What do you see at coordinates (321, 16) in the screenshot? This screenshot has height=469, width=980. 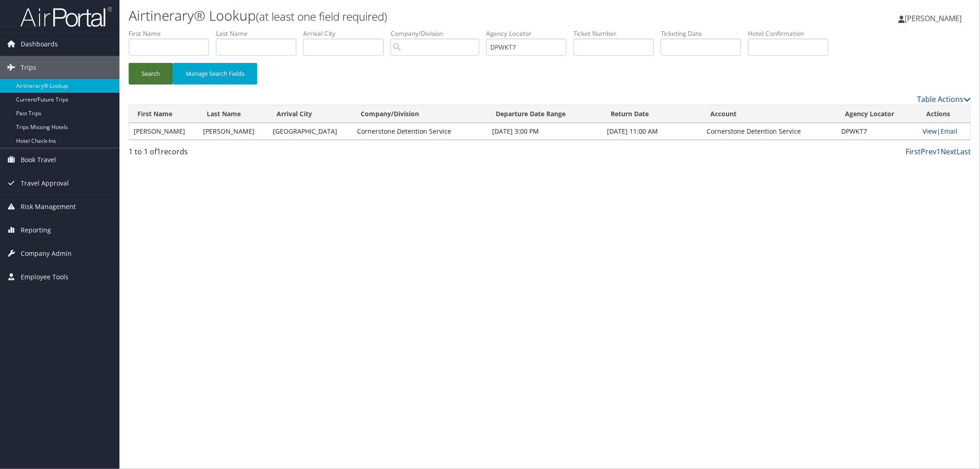 I see `small: (at least one field required)` at bounding box center [321, 16].